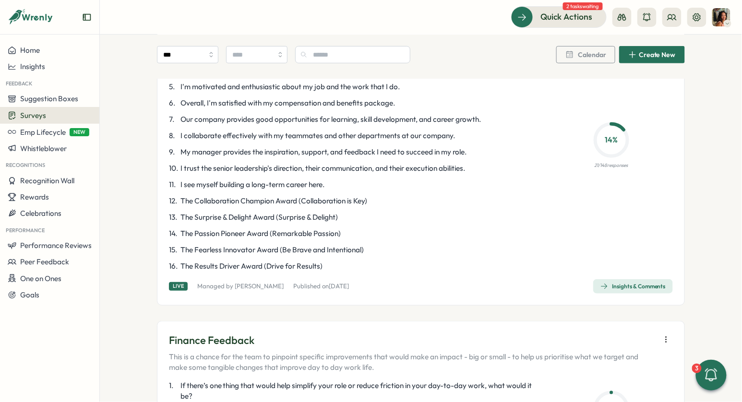  Describe the element at coordinates (651, 55) in the screenshot. I see `button: Create New` at that location.